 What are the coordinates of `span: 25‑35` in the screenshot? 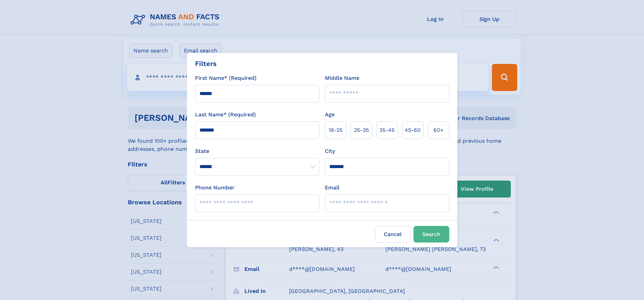 It's located at (361, 131).